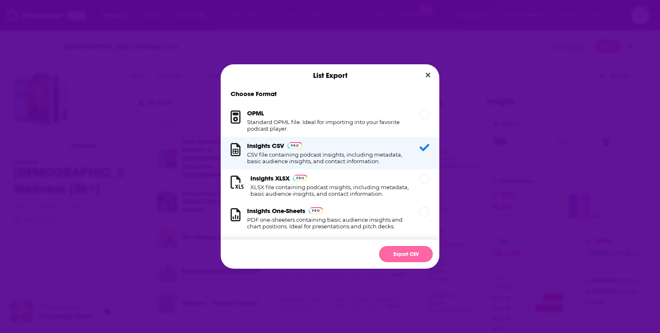  I want to click on h1: PDF one-sheeters containing basic audience insights and chart positions. Ideal for presentations ..., so click(328, 223).